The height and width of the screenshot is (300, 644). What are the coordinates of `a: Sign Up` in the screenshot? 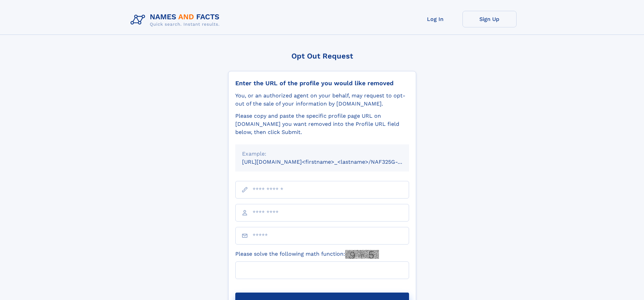 It's located at (490, 19).